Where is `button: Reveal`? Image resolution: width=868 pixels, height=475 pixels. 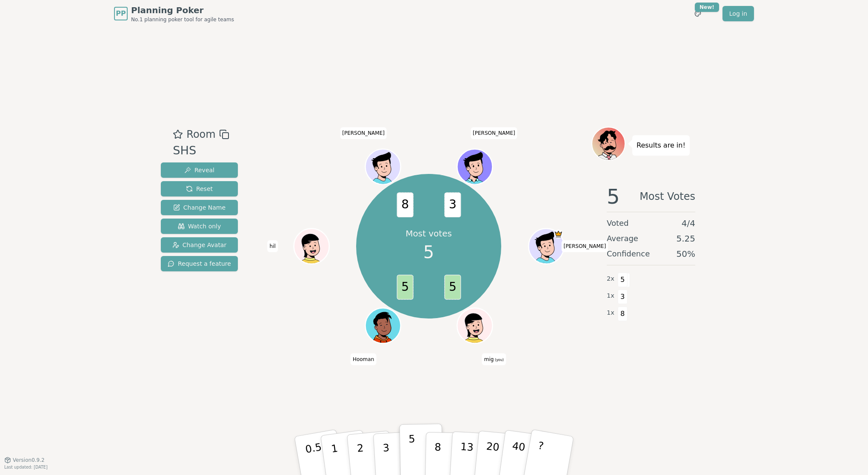
button: Reveal is located at coordinates (199, 170).